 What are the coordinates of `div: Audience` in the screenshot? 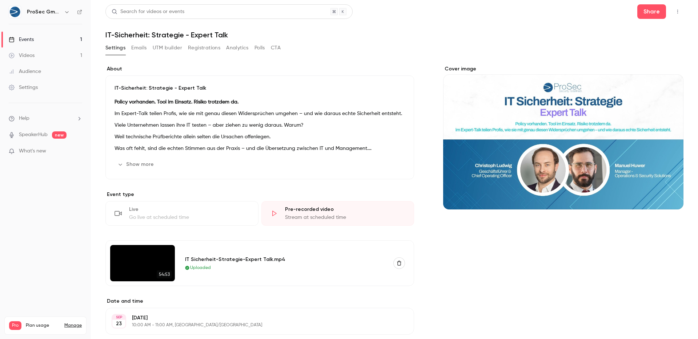 It's located at (25, 72).